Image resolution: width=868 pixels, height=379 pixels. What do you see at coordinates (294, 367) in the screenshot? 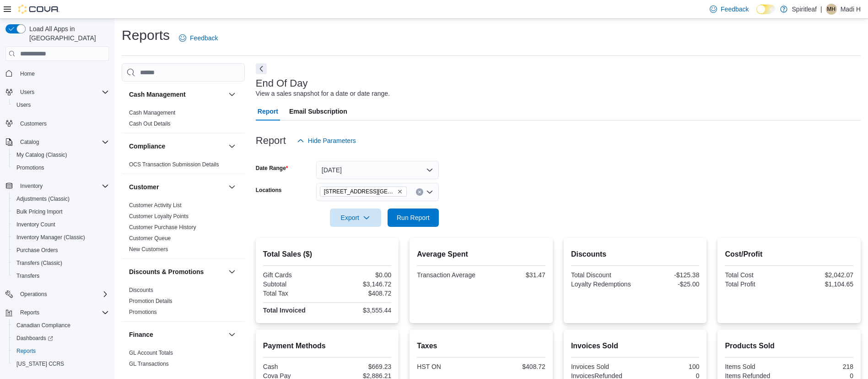
I see `div: Cash` at bounding box center [294, 367].